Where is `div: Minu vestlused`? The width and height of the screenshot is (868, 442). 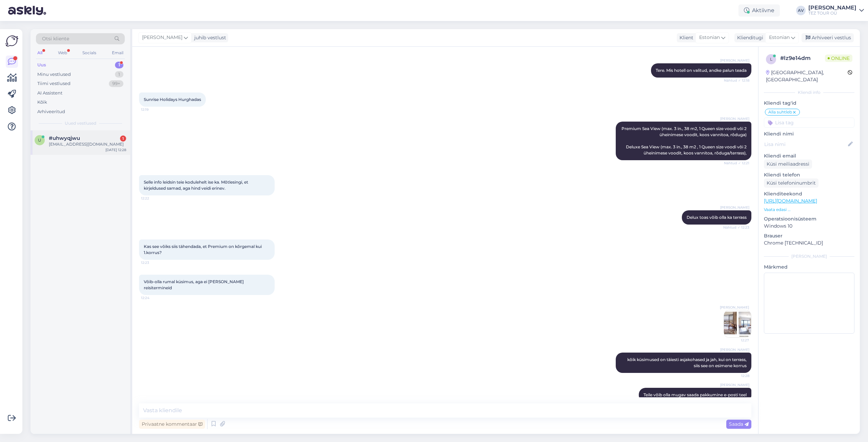
div: Minu vestlused is located at coordinates (54, 74).